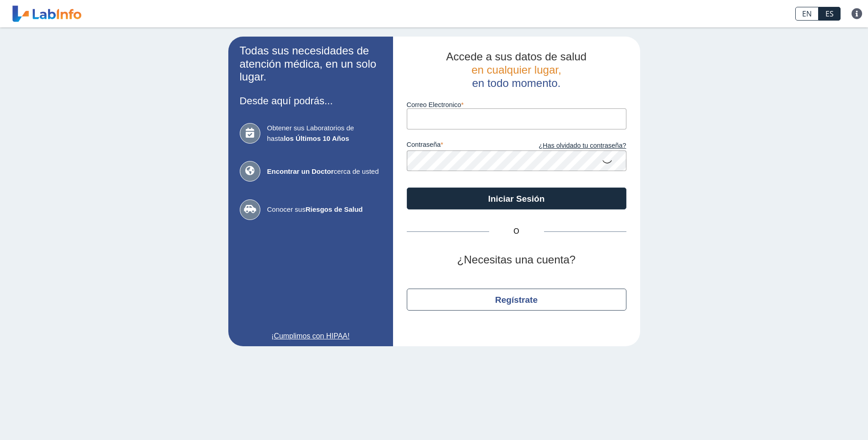 The image size is (868, 440). What do you see at coordinates (324, 209) in the screenshot?
I see `span: Conocer sus` at bounding box center [324, 209].